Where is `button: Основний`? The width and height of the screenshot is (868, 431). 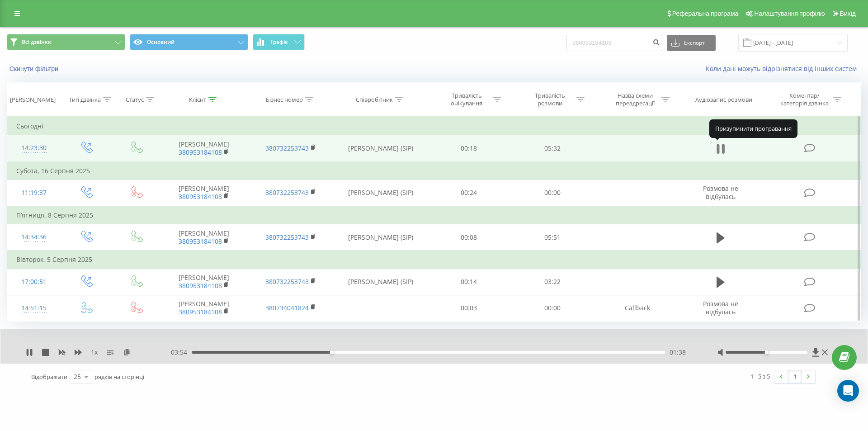 button: Основний is located at coordinates (189, 42).